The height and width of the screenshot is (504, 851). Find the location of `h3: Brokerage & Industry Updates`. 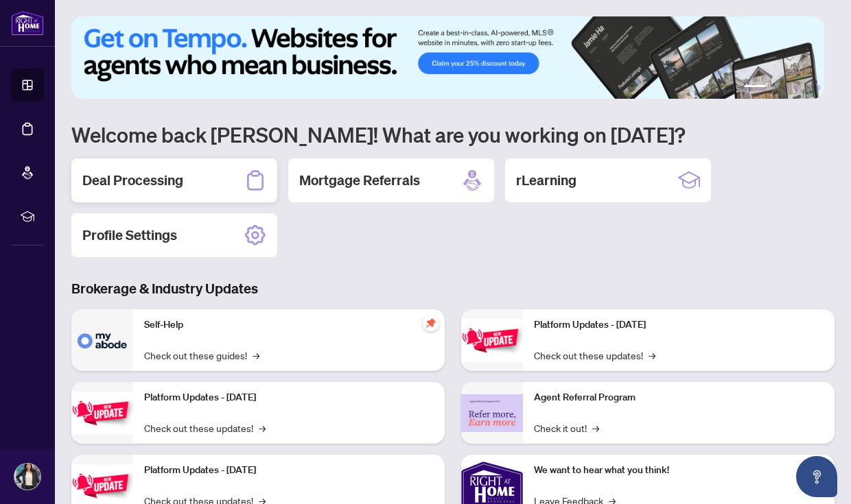

h3: Brokerage & Industry Updates is located at coordinates (453, 288).